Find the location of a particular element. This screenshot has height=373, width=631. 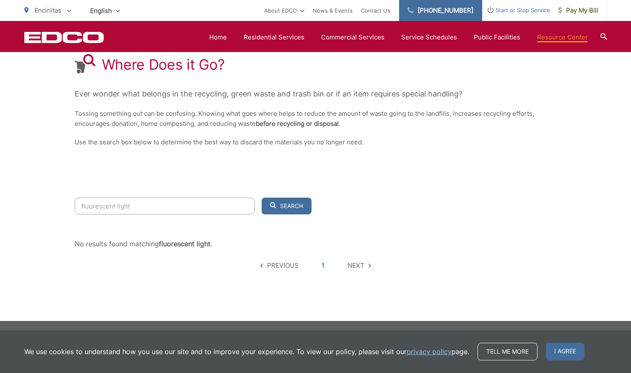

a: privacy policy is located at coordinates (429, 351).